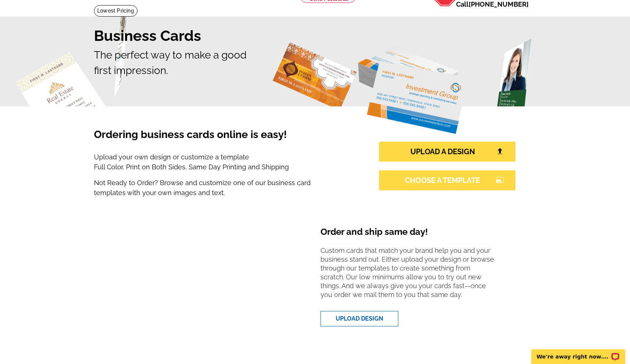 The width and height of the screenshot is (630, 364). I want to click on p: The perfect way to make a good first impression., so click(315, 63).